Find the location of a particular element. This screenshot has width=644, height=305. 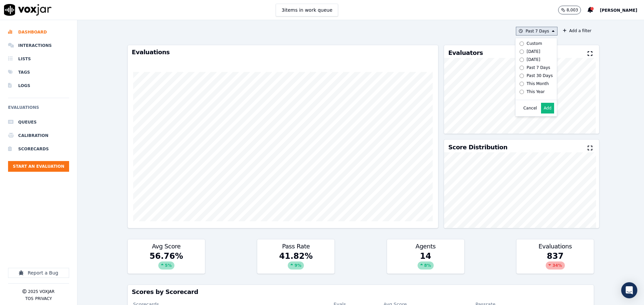

div: 5 % is located at coordinates (166, 266).